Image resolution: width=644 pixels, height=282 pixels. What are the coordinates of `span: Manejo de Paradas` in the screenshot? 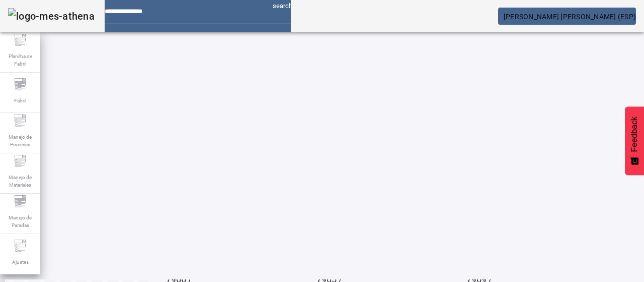 It's located at (20, 221).